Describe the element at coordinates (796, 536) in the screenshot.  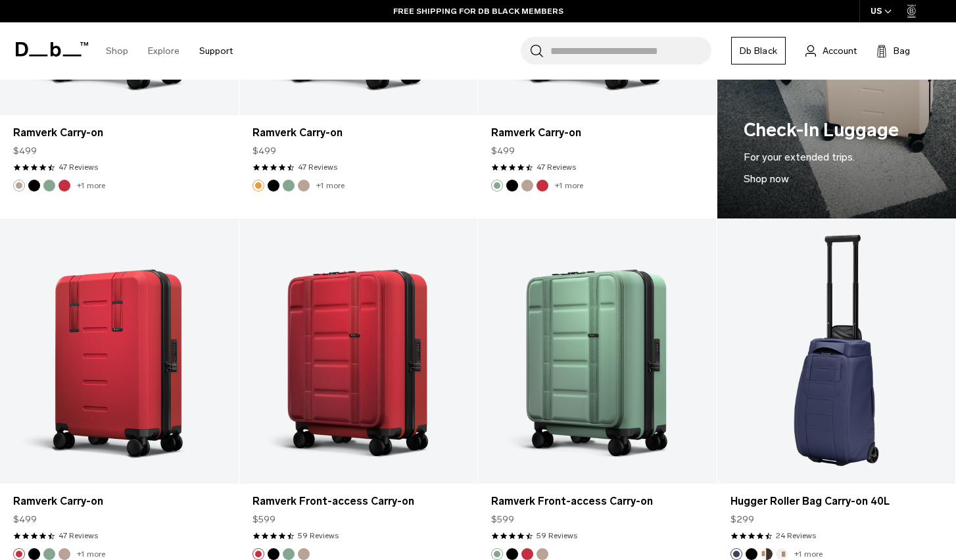
I see `a: 24 reviews` at that location.